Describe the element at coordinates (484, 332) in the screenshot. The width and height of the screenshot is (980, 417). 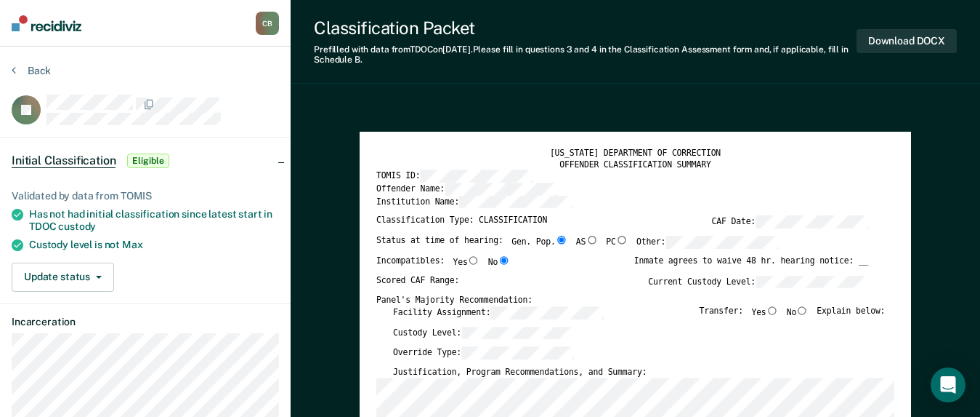
I see `label: Custody Level:` at that location.